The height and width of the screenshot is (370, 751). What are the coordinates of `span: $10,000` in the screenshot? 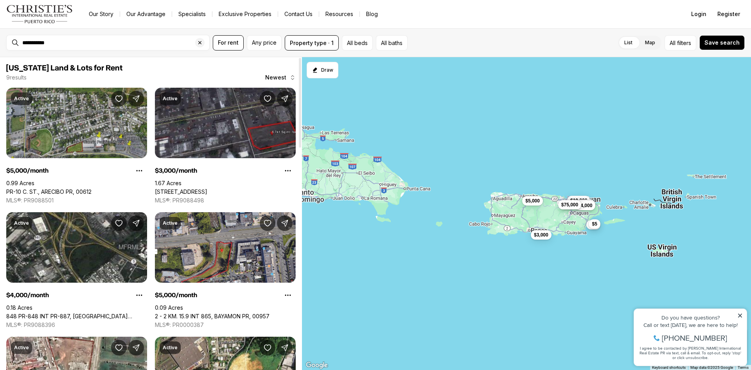 It's located at (579, 200).